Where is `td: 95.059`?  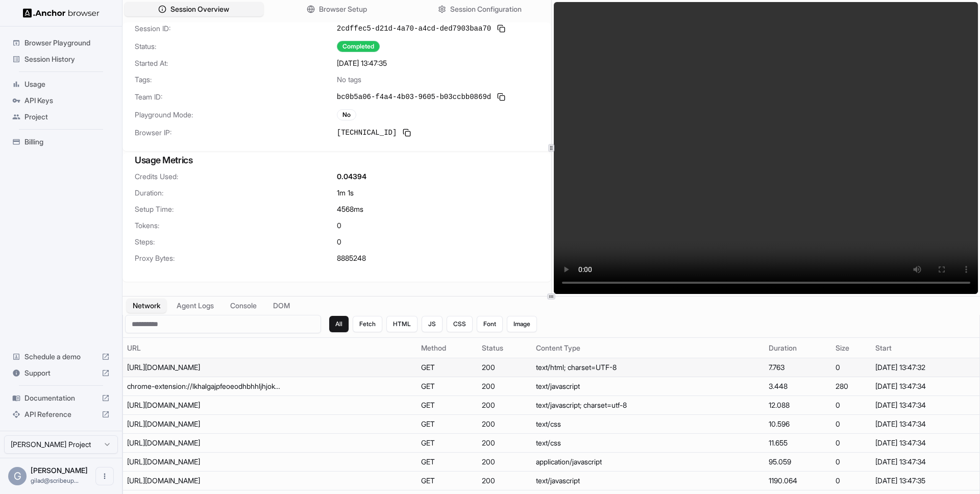
td: 95.059 is located at coordinates (798, 462).